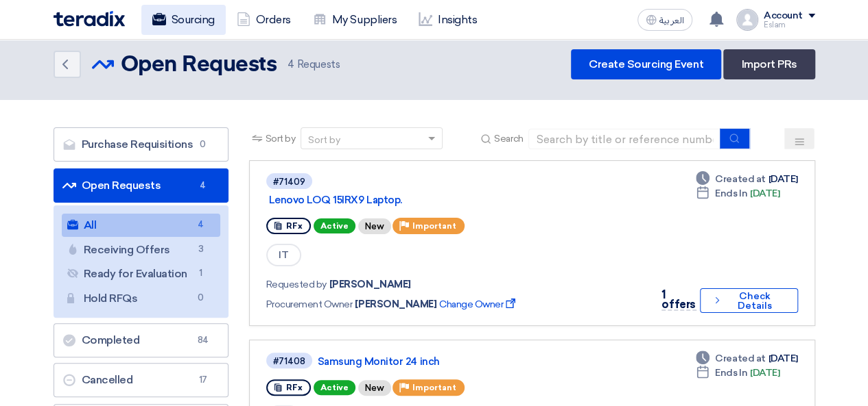 The height and width of the screenshot is (406, 868). What do you see at coordinates (289, 361) in the screenshot?
I see `div: #71408` at bounding box center [289, 361].